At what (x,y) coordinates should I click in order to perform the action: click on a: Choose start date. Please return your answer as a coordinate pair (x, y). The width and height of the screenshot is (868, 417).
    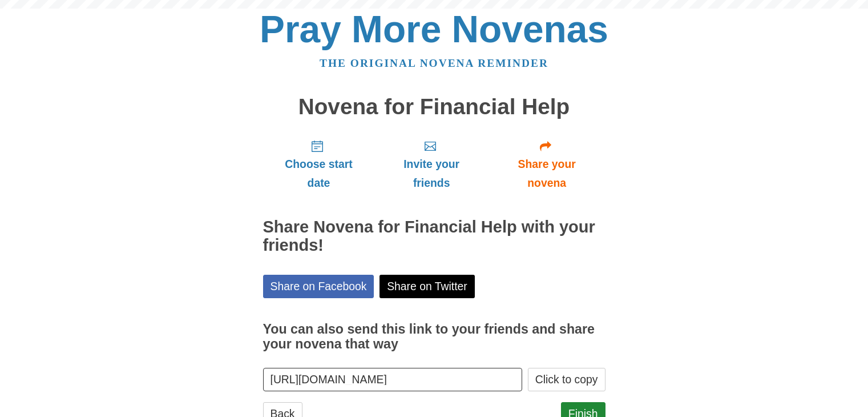
    Looking at the image, I should click on (319, 164).